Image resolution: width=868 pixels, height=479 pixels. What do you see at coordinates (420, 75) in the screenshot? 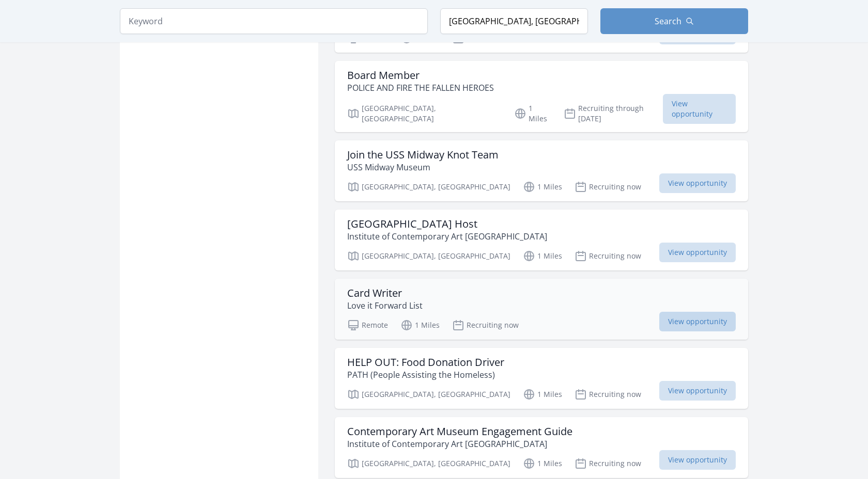
I see `h3: Board Member` at bounding box center [420, 75].